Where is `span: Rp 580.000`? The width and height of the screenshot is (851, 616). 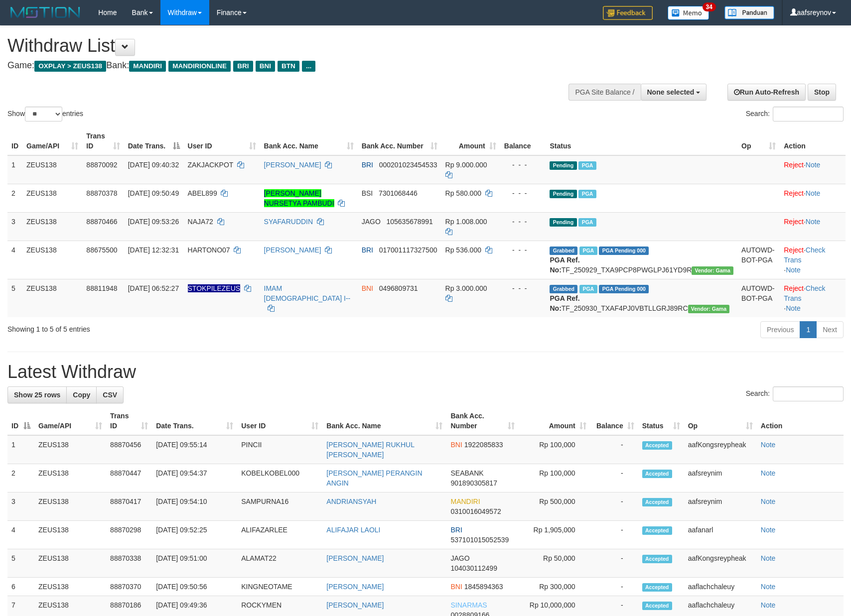
span: Rp 580.000 is located at coordinates (464, 193).